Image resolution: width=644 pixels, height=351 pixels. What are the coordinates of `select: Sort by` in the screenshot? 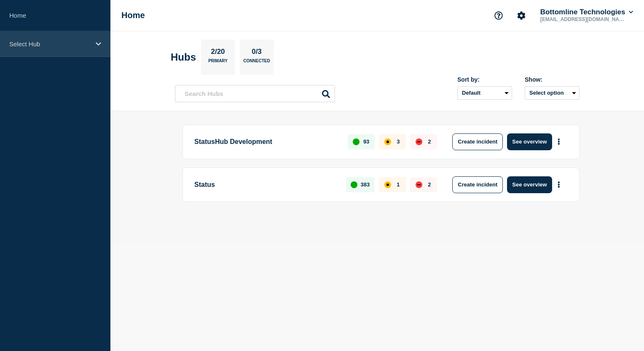 It's located at (485, 93).